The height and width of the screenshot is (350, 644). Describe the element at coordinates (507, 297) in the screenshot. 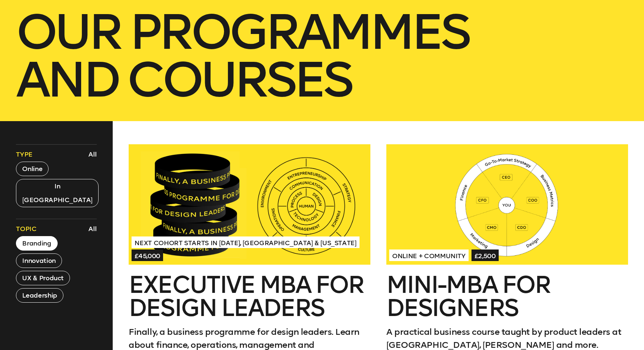

I see `h2: Mini-MBA for Designers` at that location.